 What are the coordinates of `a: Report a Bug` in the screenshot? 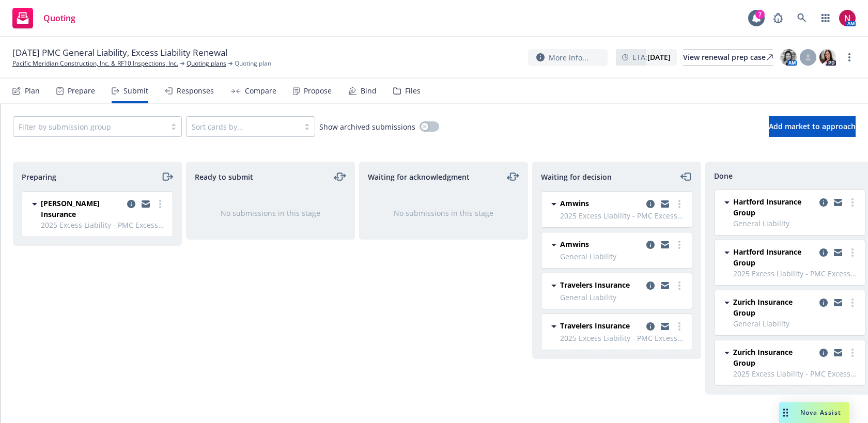 It's located at (778, 18).